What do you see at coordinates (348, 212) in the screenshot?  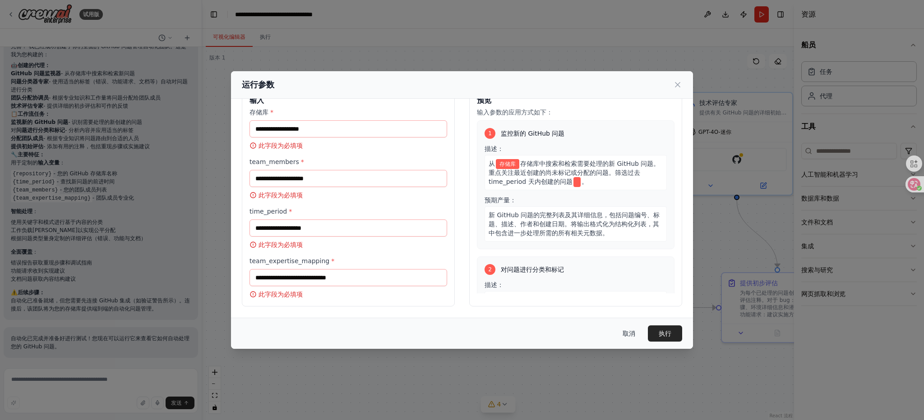 I see `label: time_period` at bounding box center [348, 212].